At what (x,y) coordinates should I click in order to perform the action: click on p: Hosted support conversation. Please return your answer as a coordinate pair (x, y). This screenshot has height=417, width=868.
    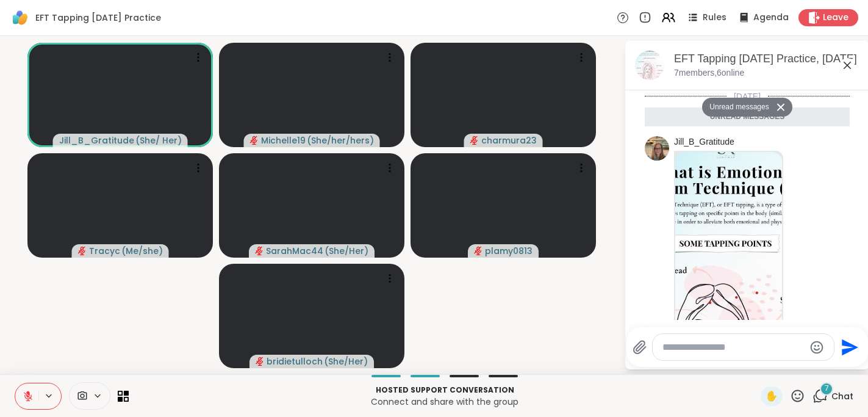
    Looking at the image, I should click on (445, 390).